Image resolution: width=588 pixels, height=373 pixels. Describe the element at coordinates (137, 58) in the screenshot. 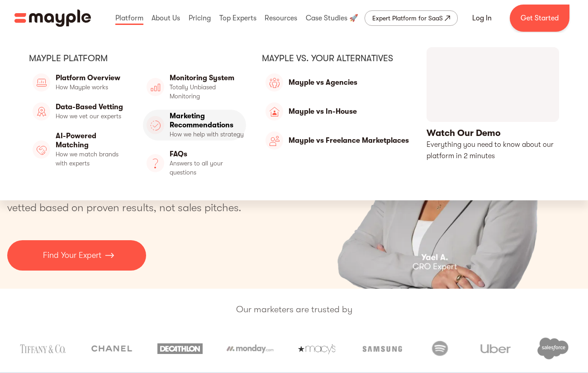

I see `div: Mayple platform` at that location.